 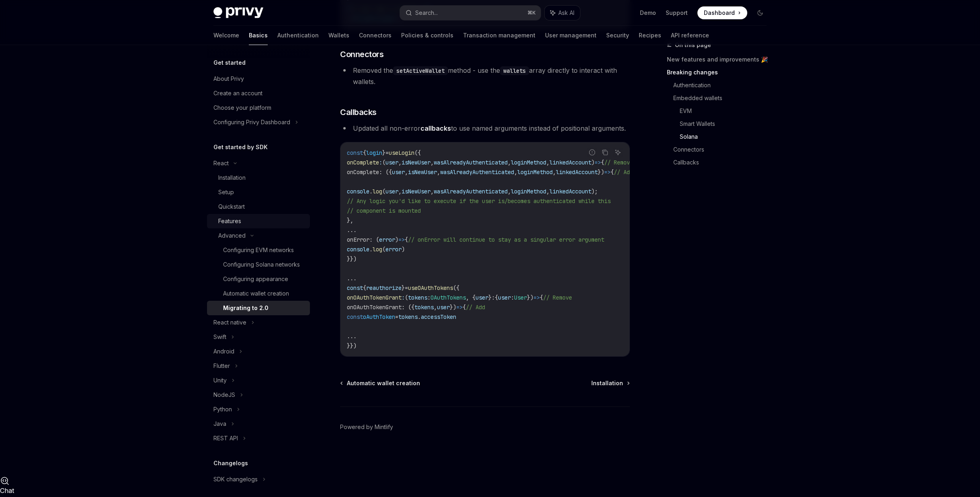 What do you see at coordinates (650, 35) in the screenshot?
I see `a: Recipes` at bounding box center [650, 35].